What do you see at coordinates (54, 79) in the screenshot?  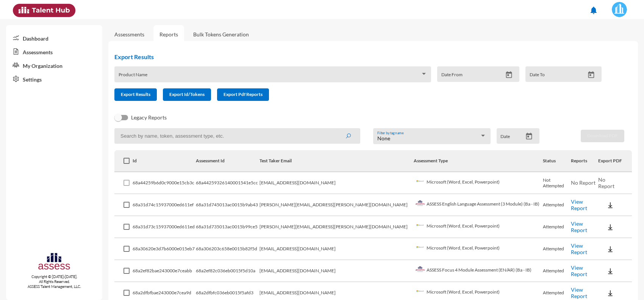 I see `a: Settings` at bounding box center [54, 79].